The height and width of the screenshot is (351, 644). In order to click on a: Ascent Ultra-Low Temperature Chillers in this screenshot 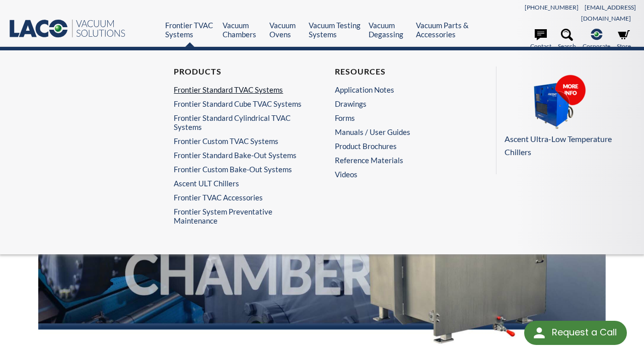, I will do `click(568, 117)`.